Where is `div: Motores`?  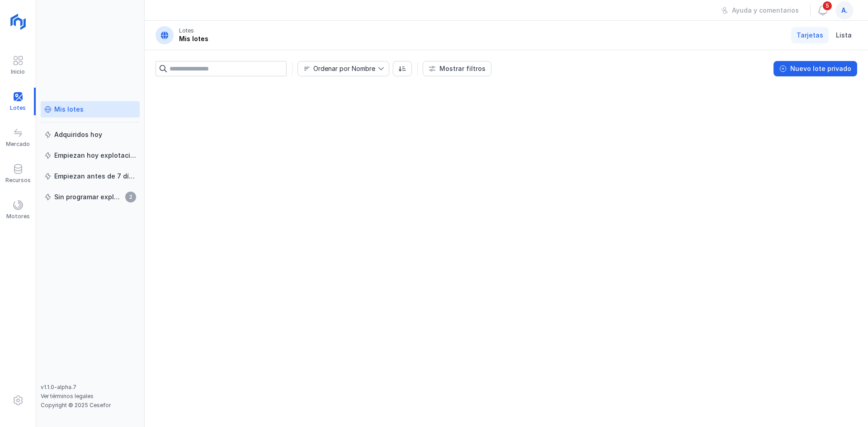 div: Motores is located at coordinates (18, 217).